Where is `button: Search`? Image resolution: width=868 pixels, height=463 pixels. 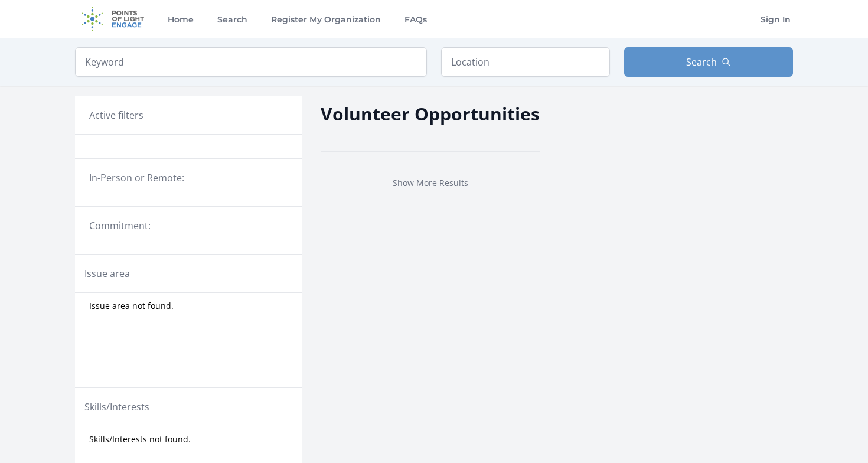 button: Search is located at coordinates (709, 62).